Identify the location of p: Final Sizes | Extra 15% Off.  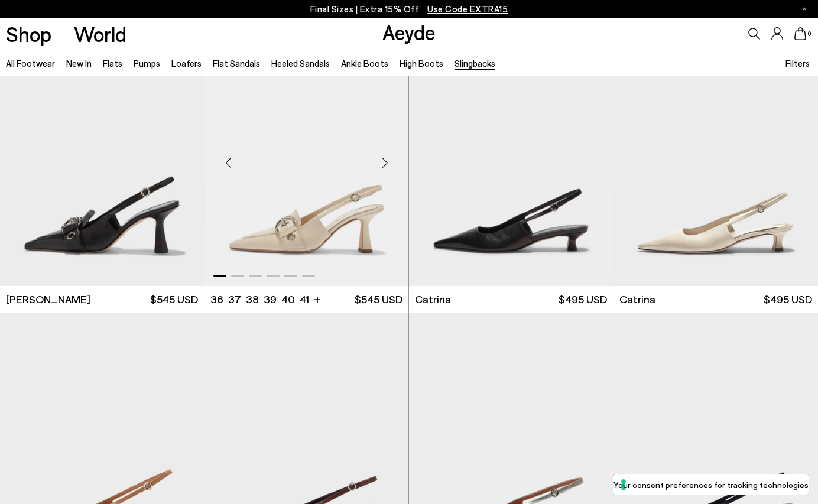
(409, 9).